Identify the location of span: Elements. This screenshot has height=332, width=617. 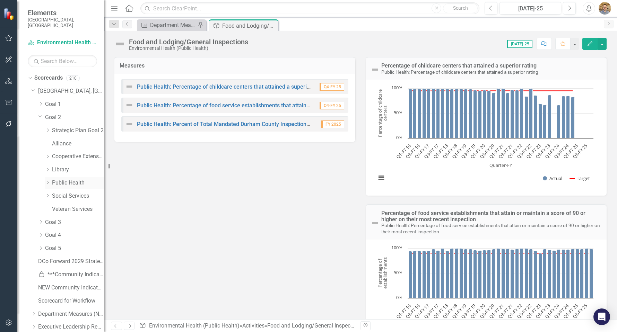
(62, 13).